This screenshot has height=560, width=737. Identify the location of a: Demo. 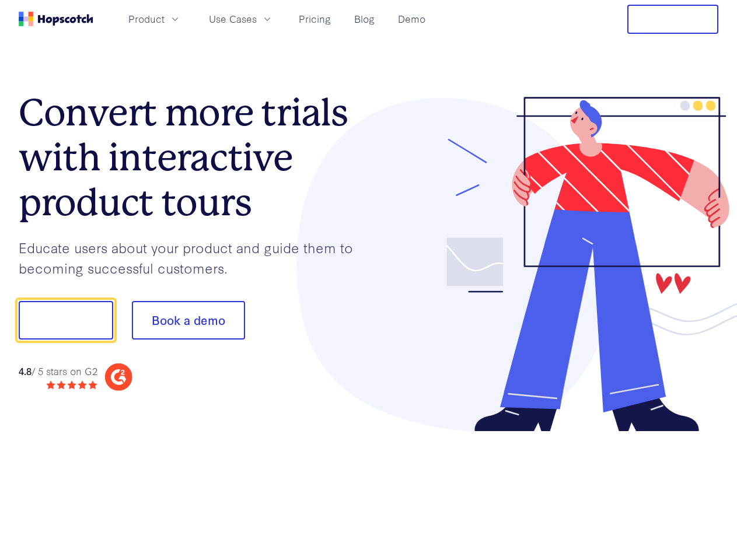
(411, 19).